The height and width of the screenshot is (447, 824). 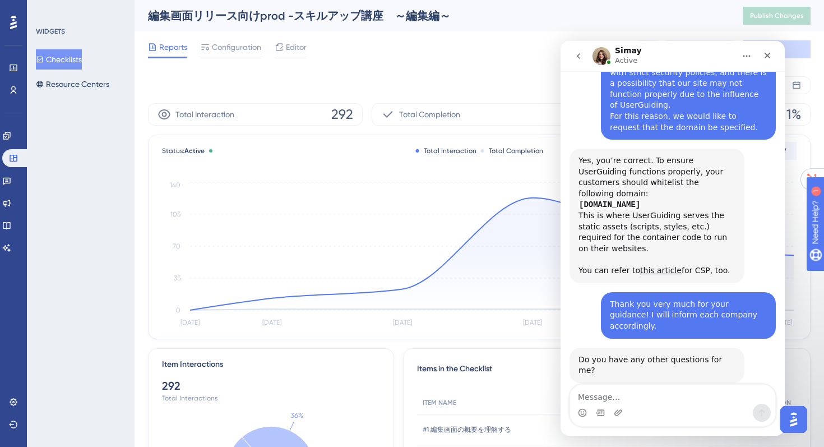 What do you see at coordinates (80, 10) in the screenshot?
I see `div: 1` at bounding box center [80, 10].